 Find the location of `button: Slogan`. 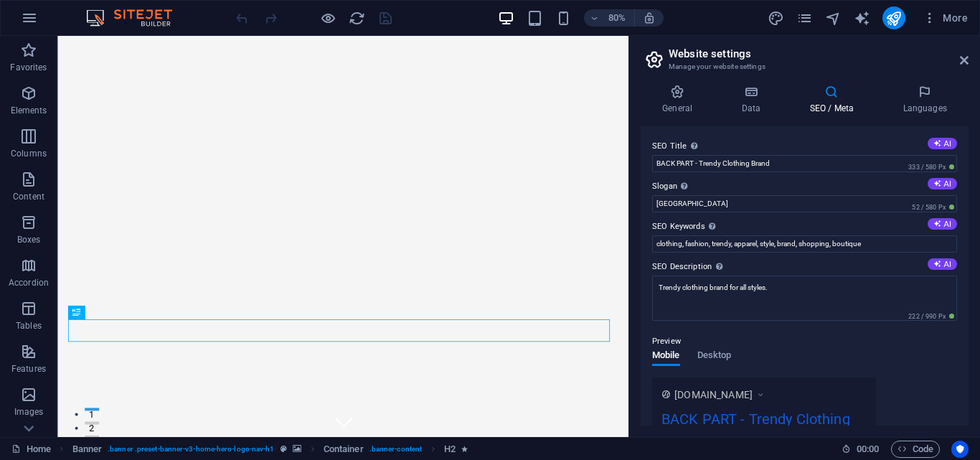

button: Slogan is located at coordinates (942, 183).